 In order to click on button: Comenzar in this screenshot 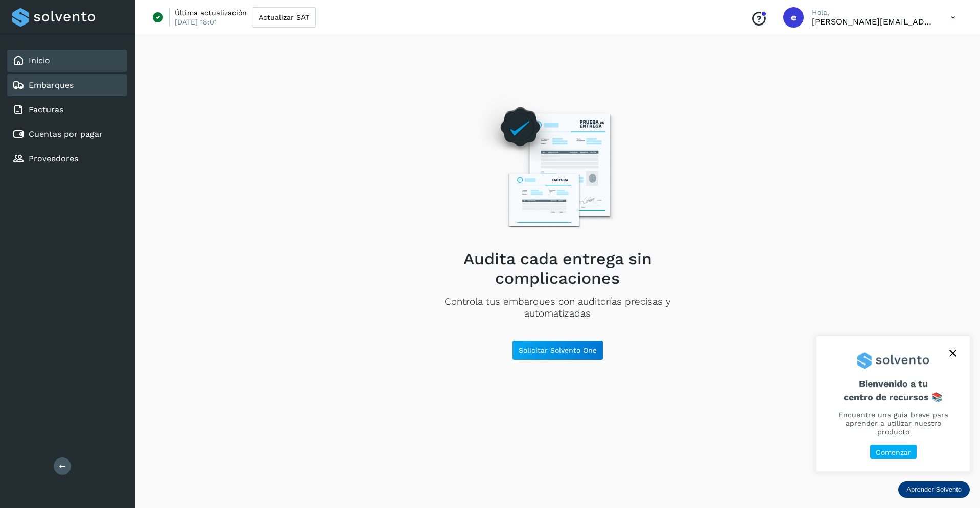, I will do `click(893, 452)`.